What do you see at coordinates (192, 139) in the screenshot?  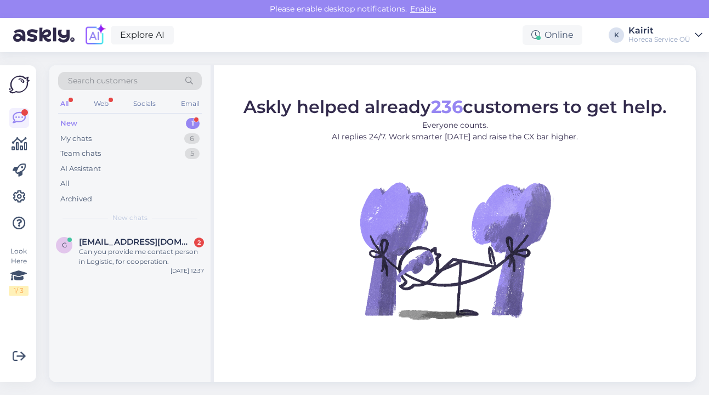 I see `div: 6` at bounding box center [192, 139].